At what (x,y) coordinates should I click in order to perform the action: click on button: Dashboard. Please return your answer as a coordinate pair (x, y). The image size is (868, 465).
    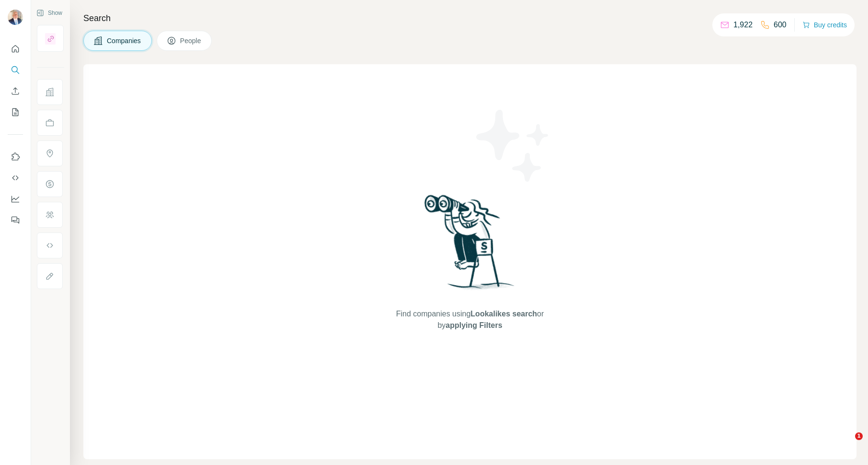
    Looking at the image, I should click on (16, 199).